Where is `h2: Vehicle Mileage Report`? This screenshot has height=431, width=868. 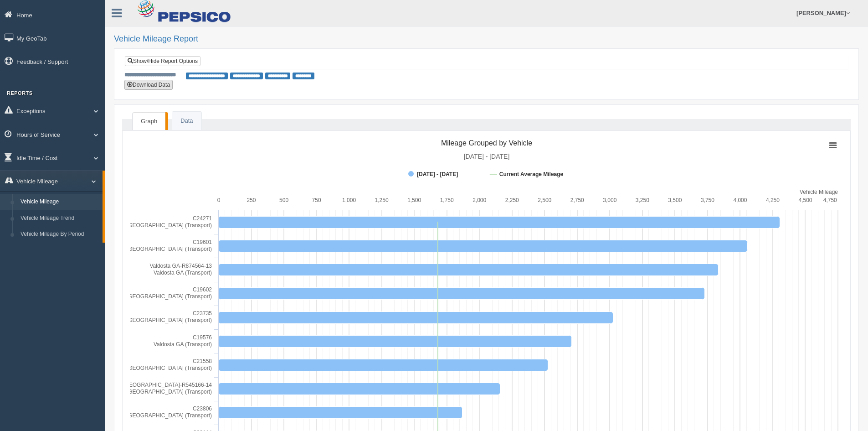
h2: Vehicle Mileage Report is located at coordinates (486, 39).